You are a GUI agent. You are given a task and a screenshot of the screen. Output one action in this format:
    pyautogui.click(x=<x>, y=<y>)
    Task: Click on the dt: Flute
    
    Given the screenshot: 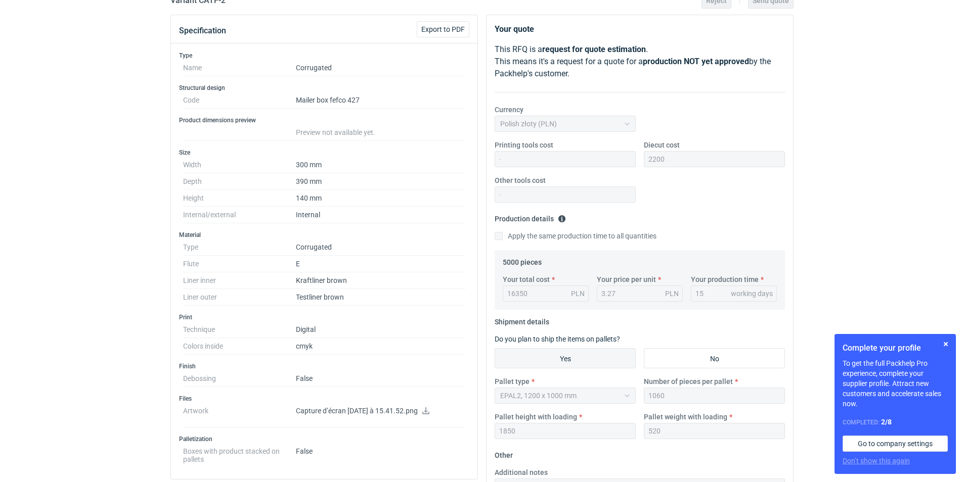 What is the action you would take?
    pyautogui.click(x=239, y=264)
    